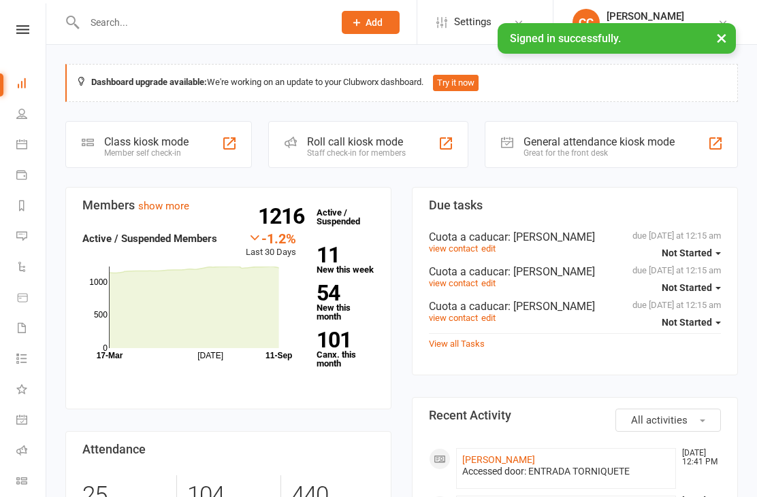 The width and height of the screenshot is (757, 497). What do you see at coordinates (656, 29) in the screenshot?
I see `div: Fivo Gimnasio 24 horas` at bounding box center [656, 29].